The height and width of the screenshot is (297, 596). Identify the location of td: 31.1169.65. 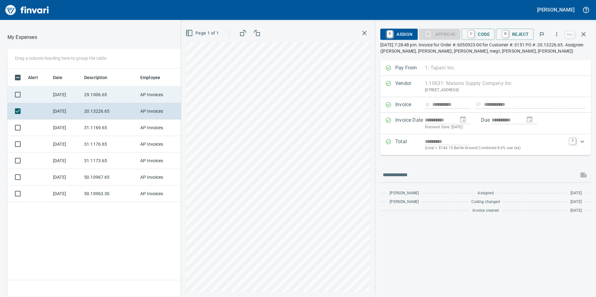
(110, 128).